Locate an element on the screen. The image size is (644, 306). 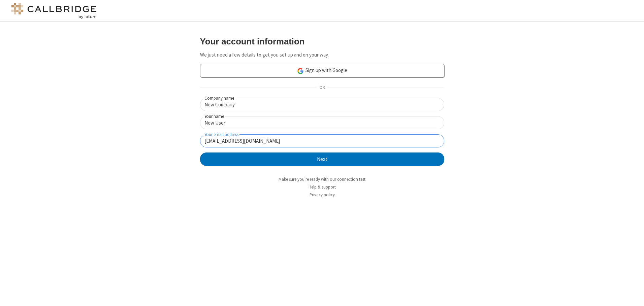
a: Make sure you're ready with our connection test is located at coordinates (322, 179).